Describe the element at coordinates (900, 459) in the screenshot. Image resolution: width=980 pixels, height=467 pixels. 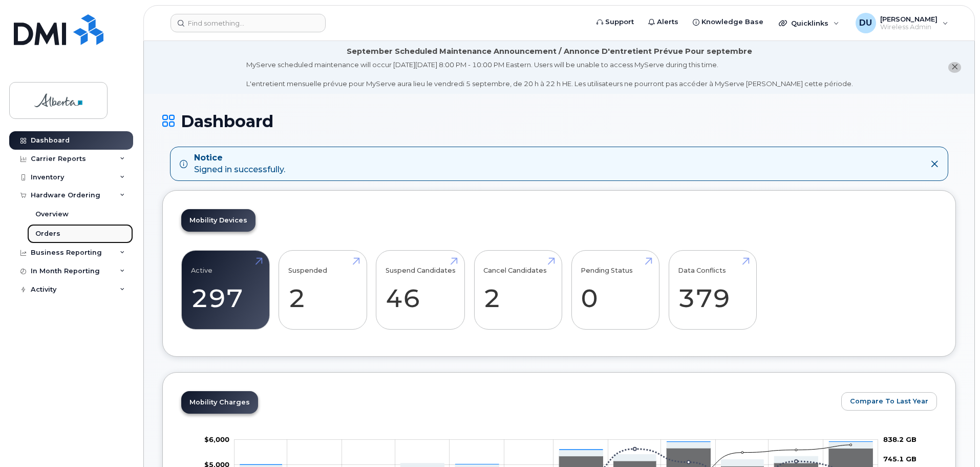
I see `tspan: 745.1 GB` at that location.